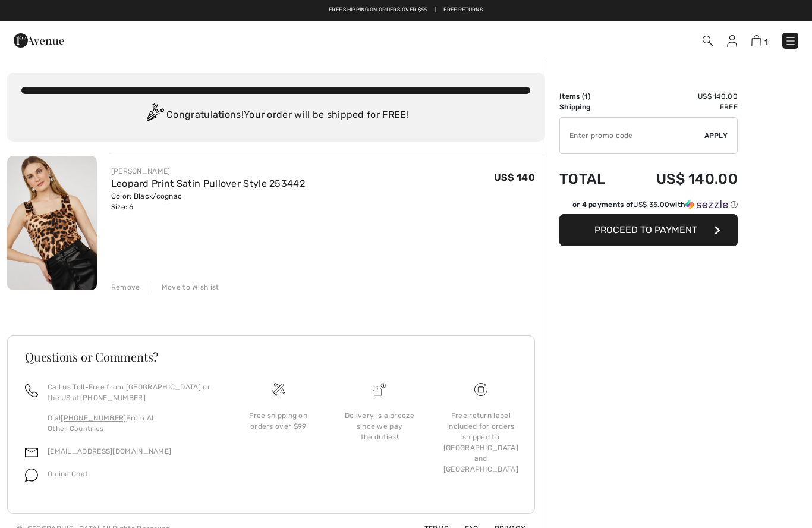  Describe the element at coordinates (732, 41) in the screenshot. I see `img: My Info` at that location.